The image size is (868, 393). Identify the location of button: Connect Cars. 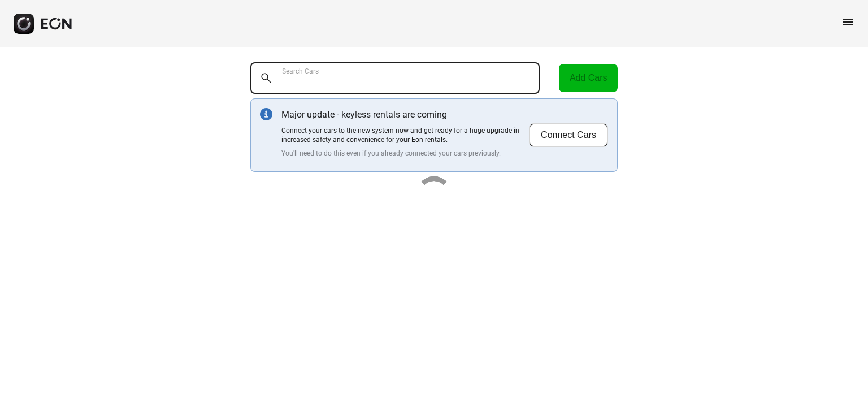
(568, 135).